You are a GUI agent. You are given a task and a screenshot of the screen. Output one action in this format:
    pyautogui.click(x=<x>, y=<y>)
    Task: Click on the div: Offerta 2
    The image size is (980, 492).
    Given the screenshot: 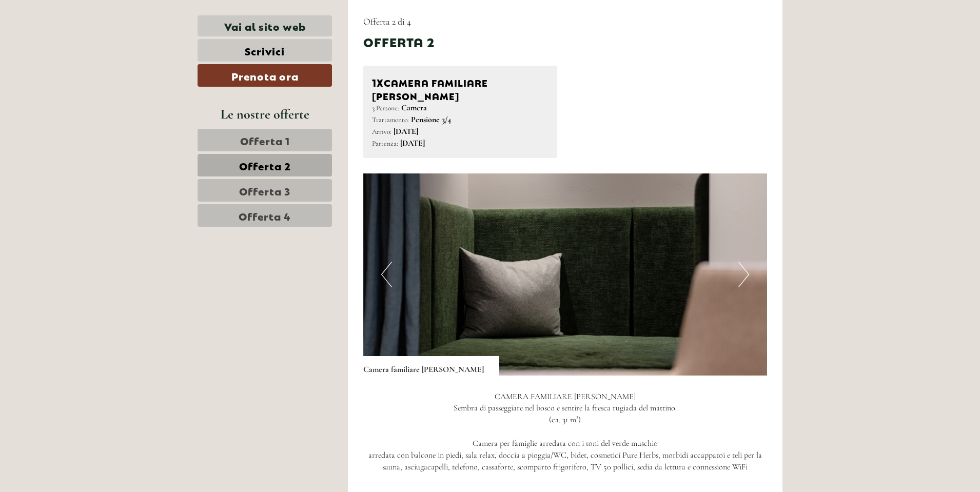 What is the action you would take?
    pyautogui.click(x=399, y=41)
    